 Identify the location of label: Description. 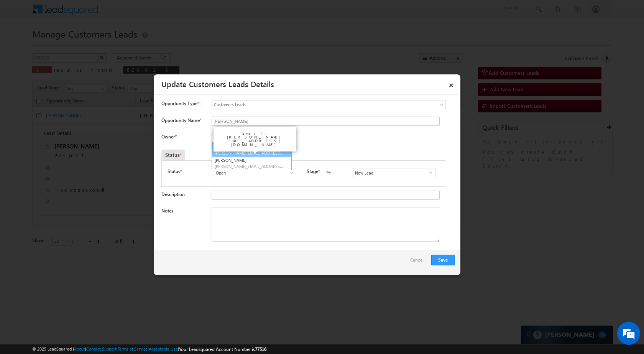
(173, 194).